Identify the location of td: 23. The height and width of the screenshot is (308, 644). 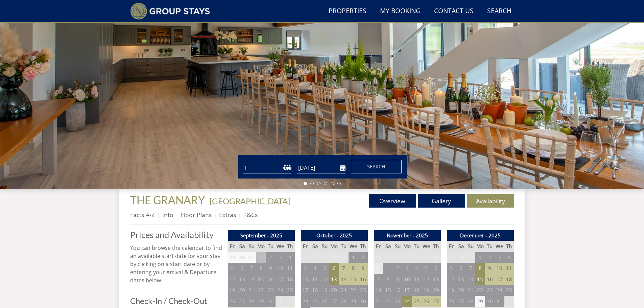
(363, 290).